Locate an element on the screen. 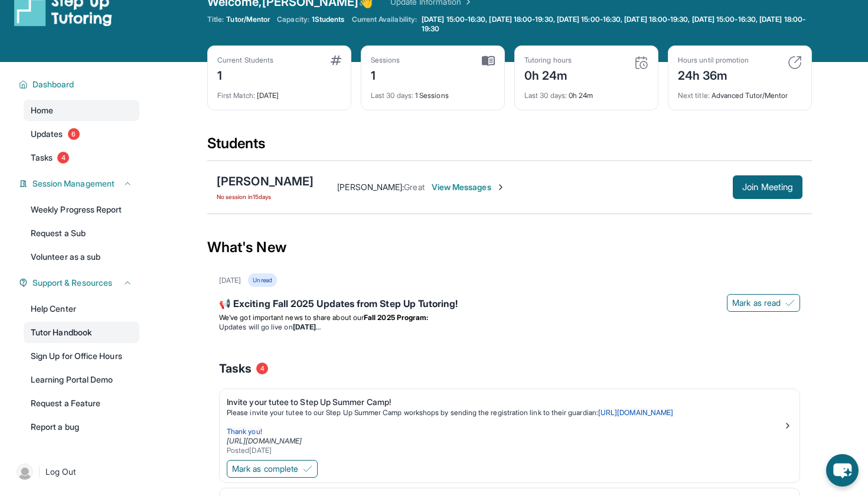 Image resolution: width=868 pixels, height=496 pixels. div: Invite your tutee to Step Up Summer Camp! is located at coordinates (505, 402).